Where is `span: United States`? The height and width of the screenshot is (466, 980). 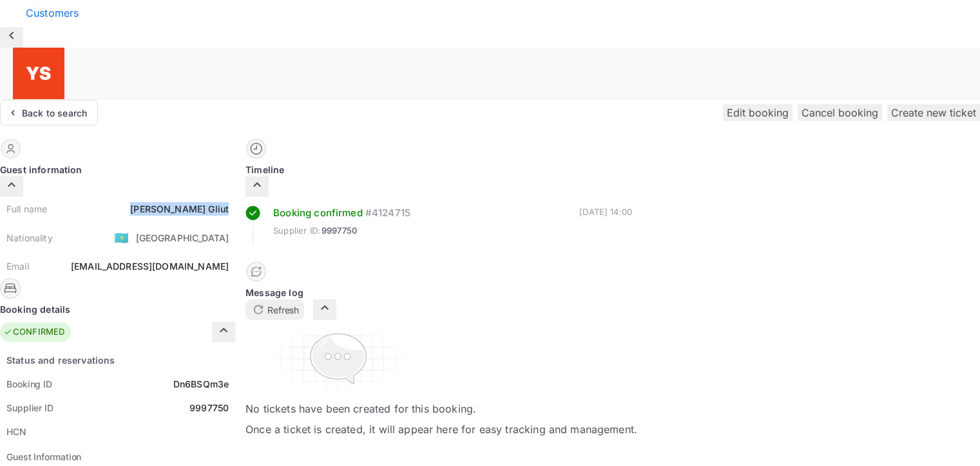 span: United States is located at coordinates (121, 238).